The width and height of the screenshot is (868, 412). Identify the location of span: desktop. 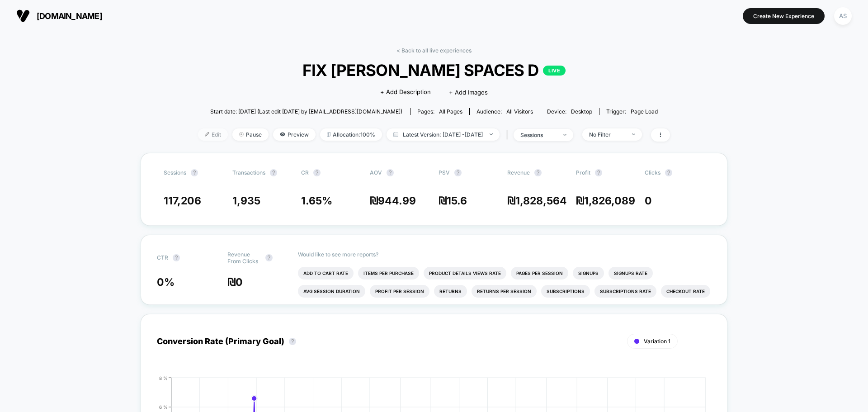
(581, 111).